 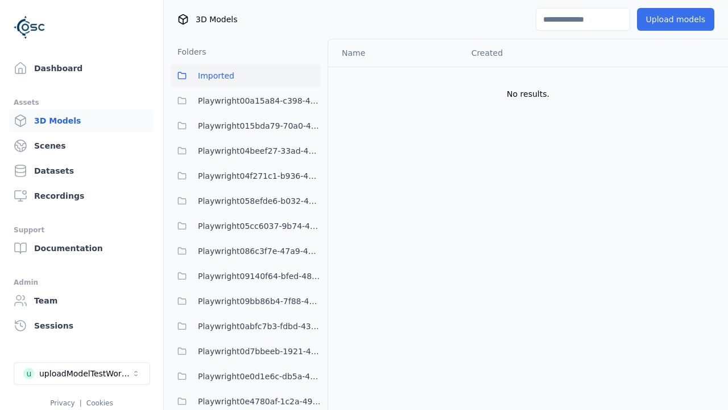 I want to click on img: Logo, so click(x=30, y=27).